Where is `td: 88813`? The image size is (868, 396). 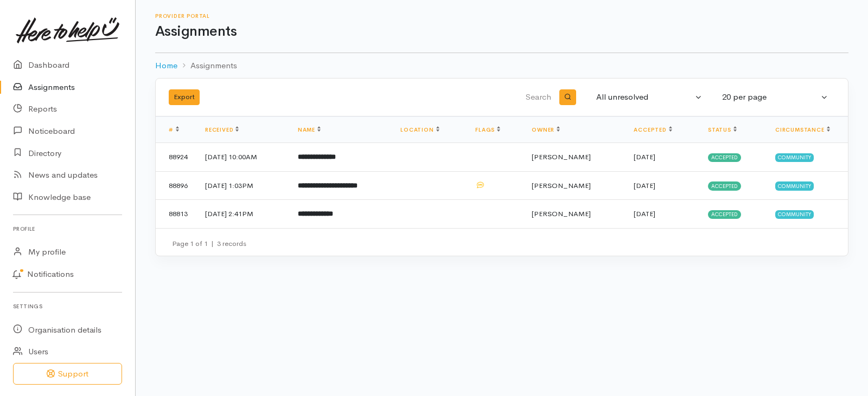 td: 88813 is located at coordinates (176, 214).